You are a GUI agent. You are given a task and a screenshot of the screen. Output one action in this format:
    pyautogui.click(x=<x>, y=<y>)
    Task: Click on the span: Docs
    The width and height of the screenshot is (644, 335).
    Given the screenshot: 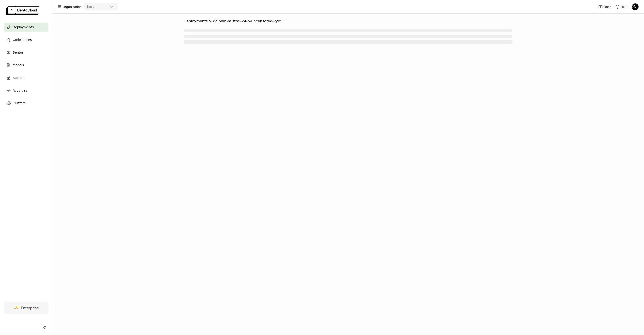 What is the action you would take?
    pyautogui.click(x=607, y=7)
    